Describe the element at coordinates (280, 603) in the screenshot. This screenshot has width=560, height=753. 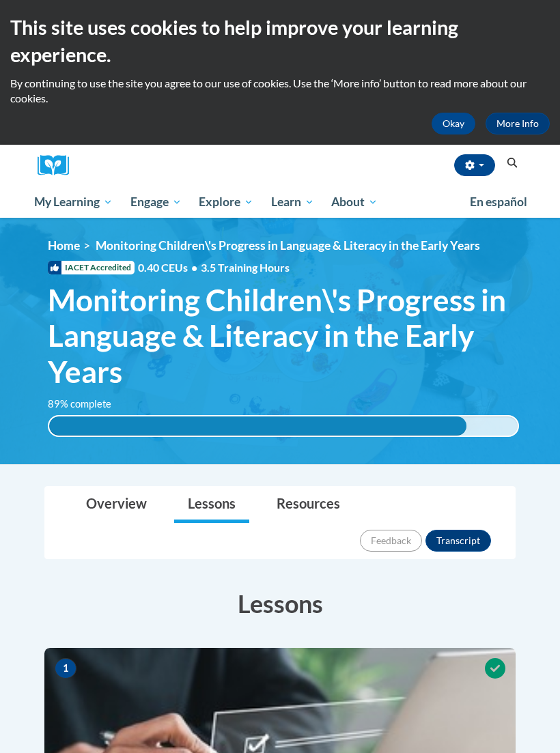
I see `h3: Lessons` at that location.